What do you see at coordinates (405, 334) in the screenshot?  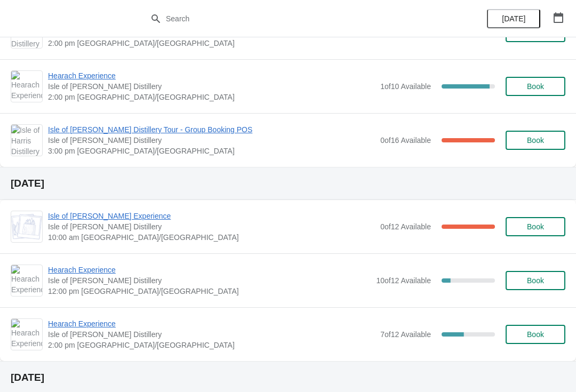 I see `span: 7 of 12 Available` at bounding box center [405, 334].